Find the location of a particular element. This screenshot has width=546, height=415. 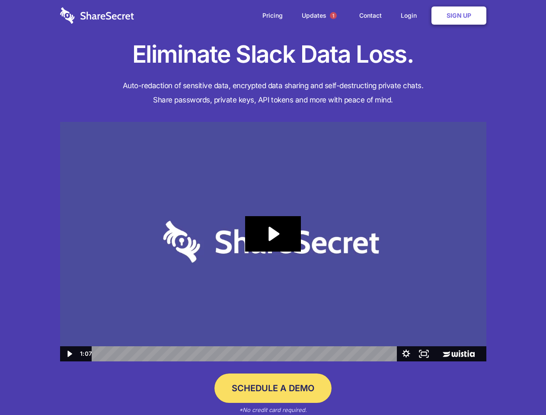

a: Login is located at coordinates (411, 16).